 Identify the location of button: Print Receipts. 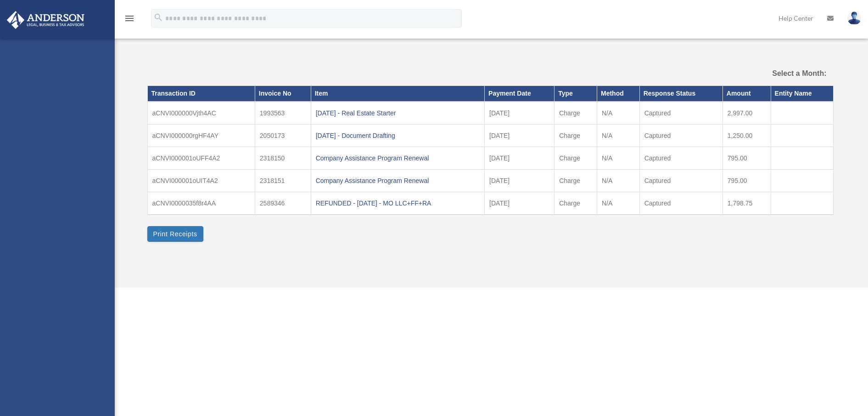
(175, 234).